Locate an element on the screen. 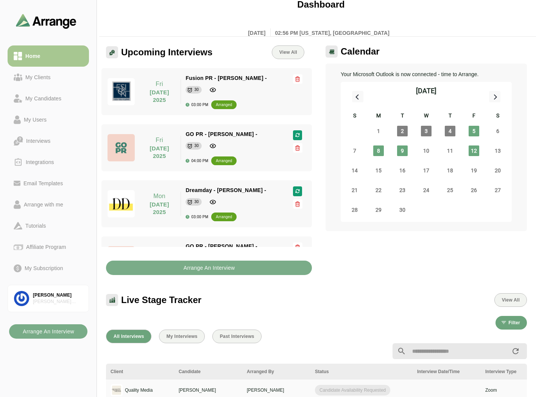 This screenshot has height=397, width=536. div: Status is located at coordinates (361, 371).